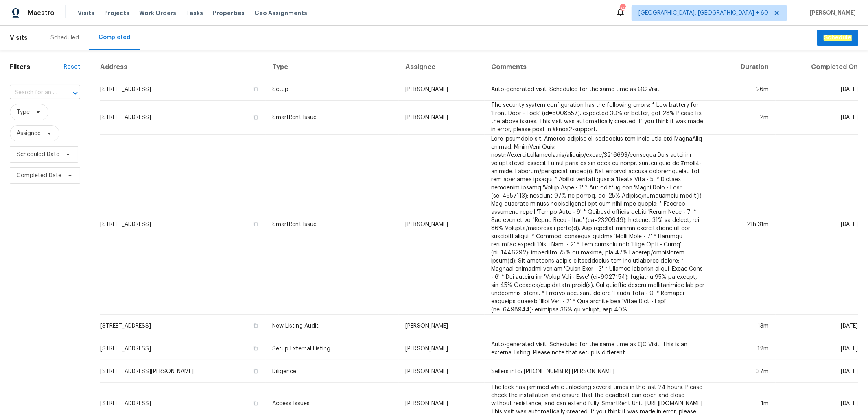 The width and height of the screenshot is (868, 415). What do you see at coordinates (157, 13) in the screenshot?
I see `span: Work Orders` at bounding box center [157, 13].